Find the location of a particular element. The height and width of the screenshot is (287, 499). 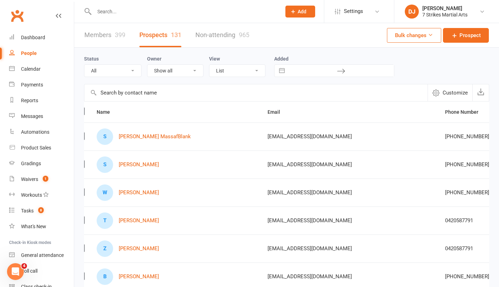

input: Search... is located at coordinates (184, 12).